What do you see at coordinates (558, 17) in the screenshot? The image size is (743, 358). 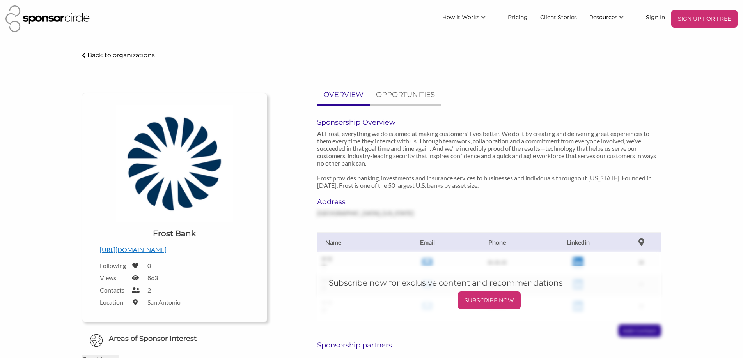 I see `a: Client Stories` at bounding box center [558, 17].